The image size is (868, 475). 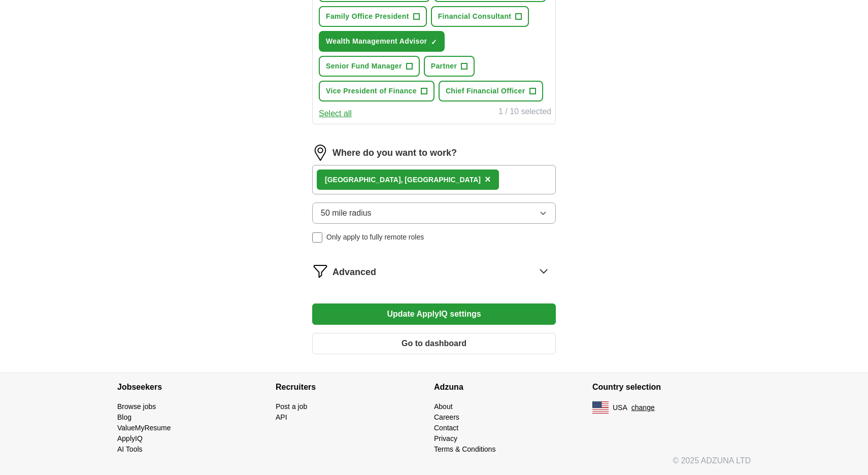 I want to click on img: location.png, so click(x=320, y=153).